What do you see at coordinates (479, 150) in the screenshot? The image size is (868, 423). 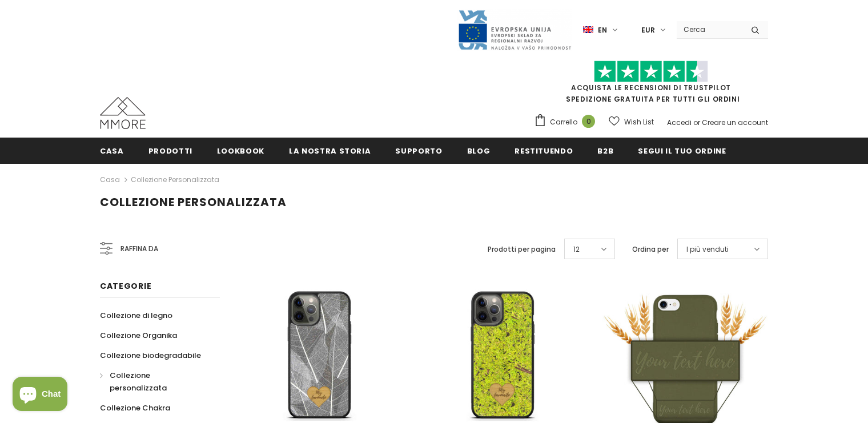 I see `span: Blog` at bounding box center [479, 150].